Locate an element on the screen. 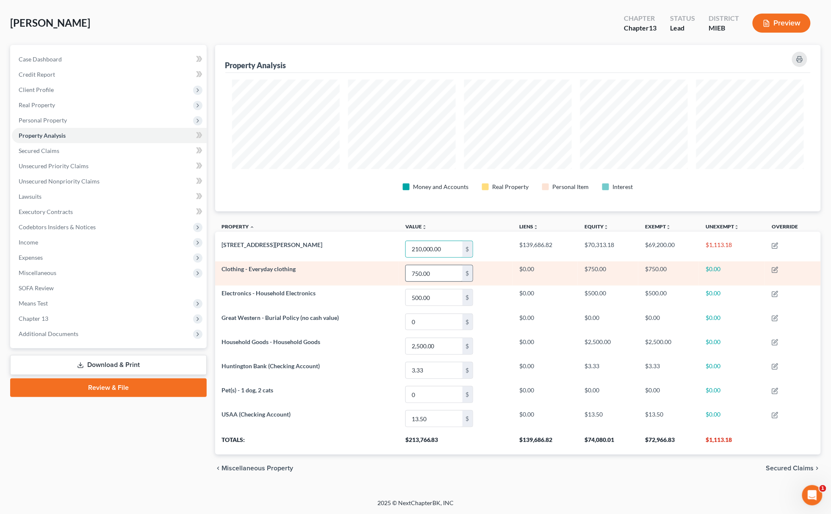 The height and width of the screenshot is (514, 831). span: Executory Contracts is located at coordinates (46, 211).